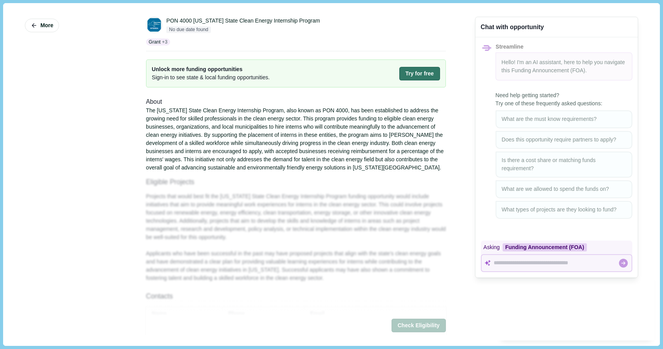 The height and width of the screenshot is (349, 663). I want to click on div: Chat with opportunity, so click(513, 27).